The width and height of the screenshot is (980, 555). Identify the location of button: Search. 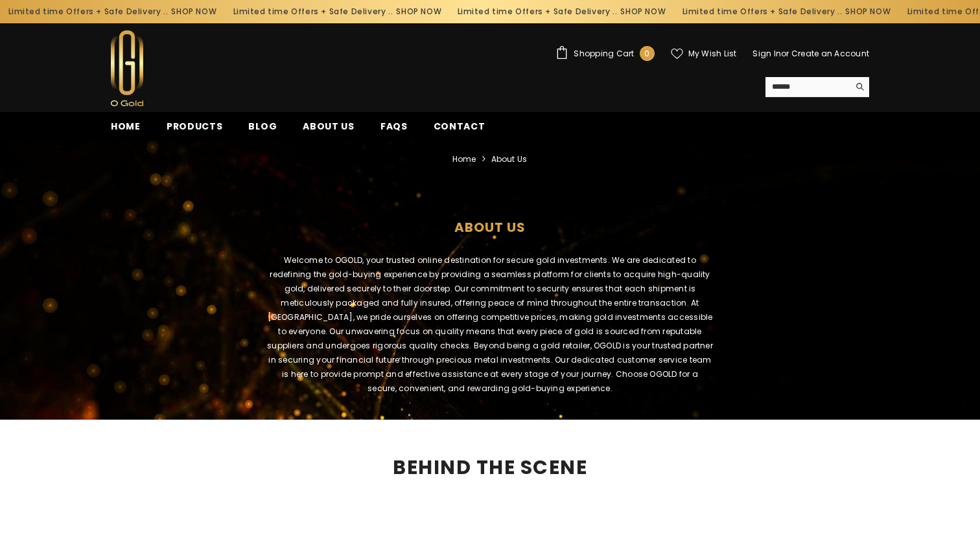
(859, 87).